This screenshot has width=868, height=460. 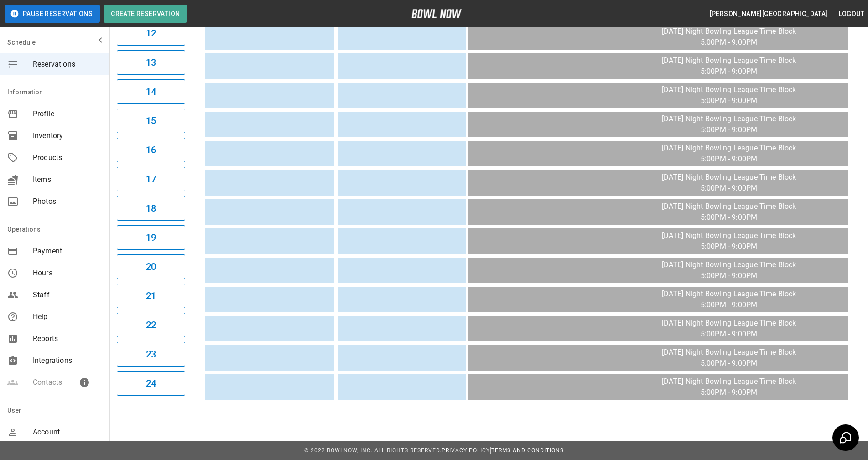 I want to click on span: Reservations, so click(x=68, y=65).